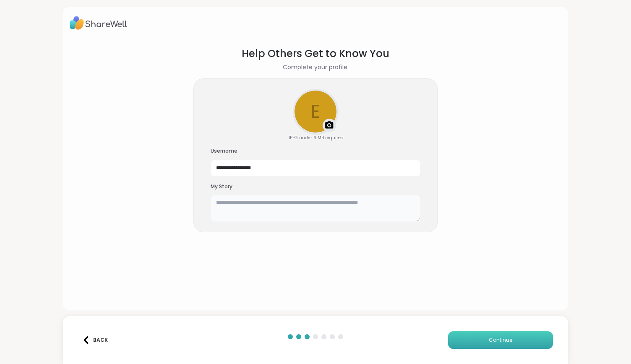 The height and width of the screenshot is (364, 631). I want to click on h3: My Story, so click(316, 186).